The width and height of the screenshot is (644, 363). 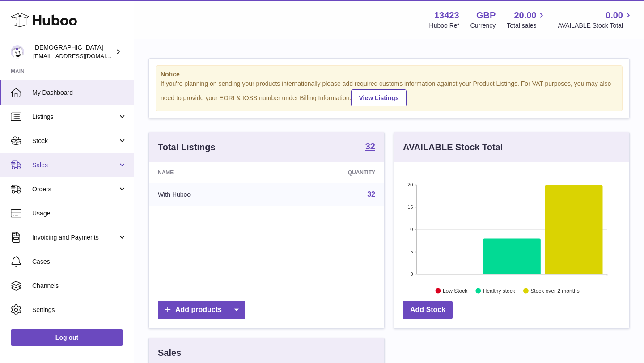 What do you see at coordinates (444, 26) in the screenshot?
I see `div: Huboo Ref` at bounding box center [444, 26].